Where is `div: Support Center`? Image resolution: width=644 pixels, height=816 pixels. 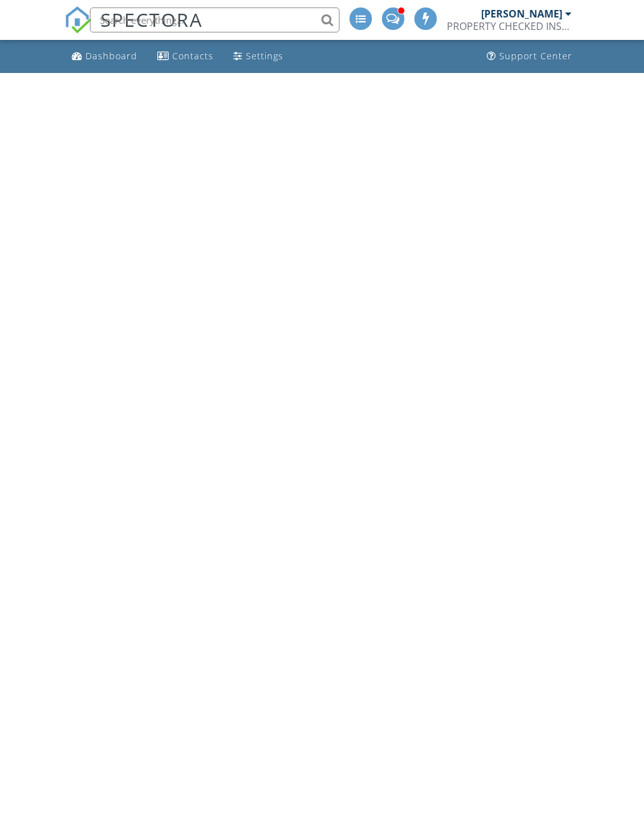
div: Support Center is located at coordinates (536, 56).